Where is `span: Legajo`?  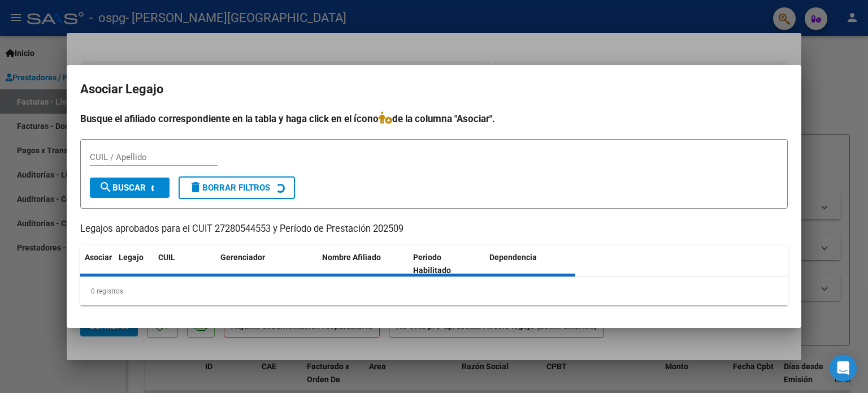
span: Legajo is located at coordinates (131, 258).